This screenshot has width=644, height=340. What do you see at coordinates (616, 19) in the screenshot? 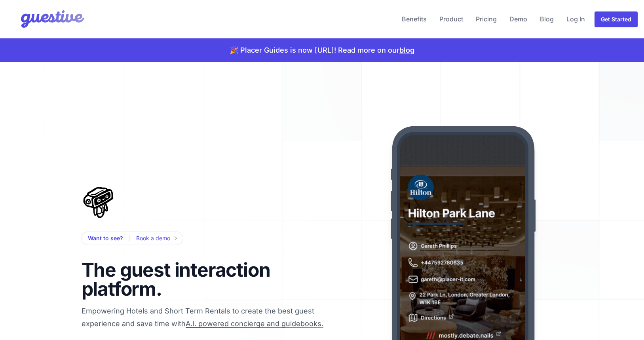
I see `a: Get Started` at bounding box center [616, 19].